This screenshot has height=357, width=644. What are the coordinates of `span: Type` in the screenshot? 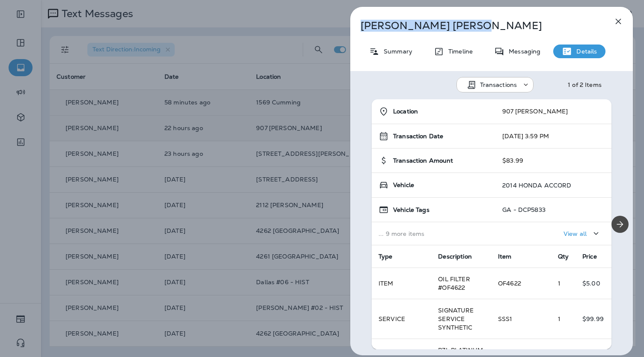 It's located at (385, 257).